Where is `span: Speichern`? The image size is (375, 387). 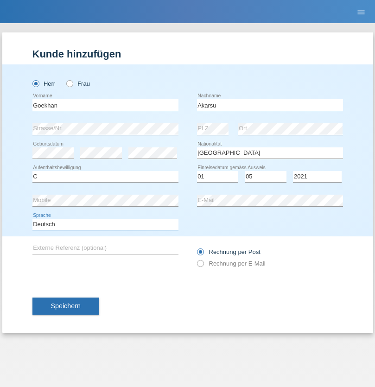 span: Speichern is located at coordinates (66, 306).